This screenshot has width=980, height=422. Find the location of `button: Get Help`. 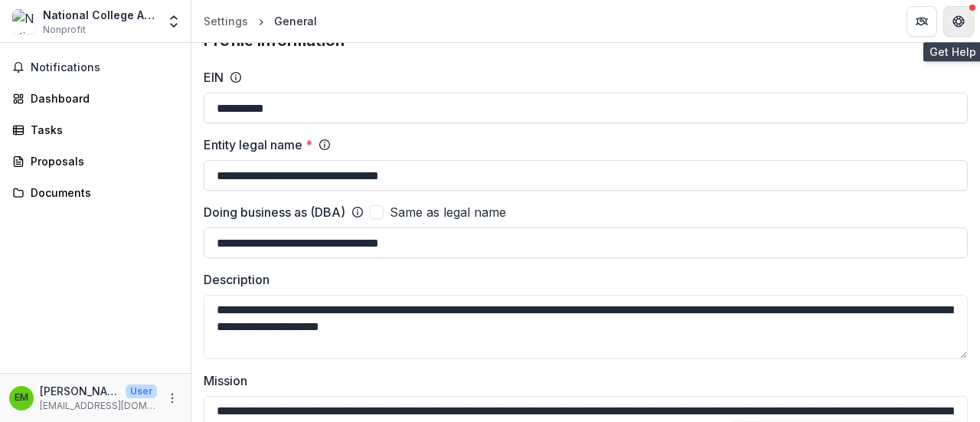

button: Get Help is located at coordinates (959, 21).